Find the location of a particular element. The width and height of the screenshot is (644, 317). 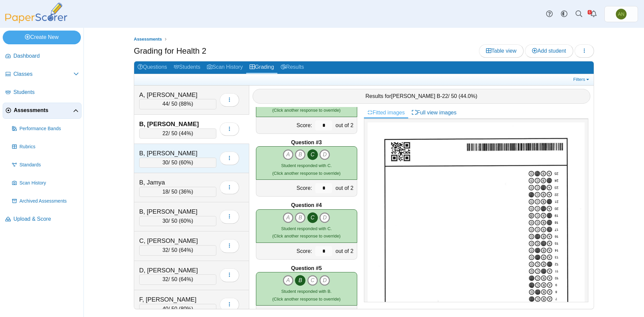

a: Rubrics is located at coordinates (45, 147).